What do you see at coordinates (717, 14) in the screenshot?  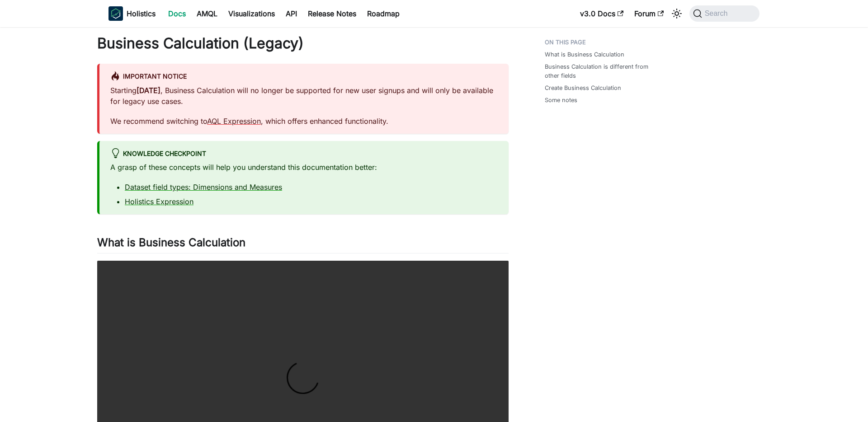 I see `span: Search` at bounding box center [717, 14].